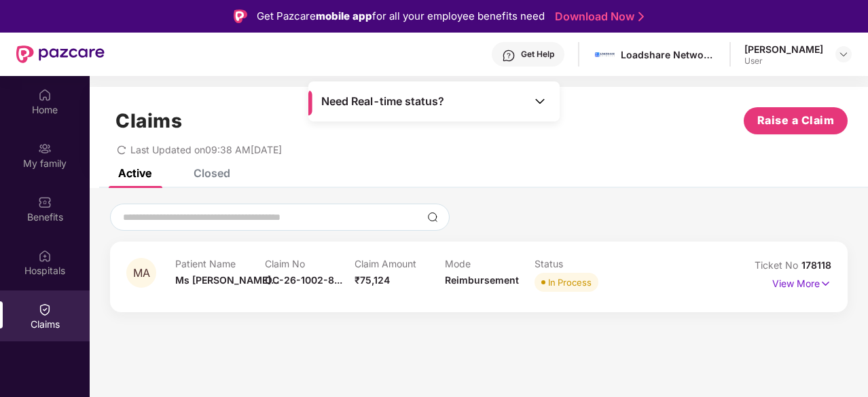 The height and width of the screenshot is (397, 868). Describe the element at coordinates (45, 310) in the screenshot. I see `img: svg+xml;base64,PHN2ZyBpZD0iQ2xhaW0iIHhtbG5zPSJodHRwOi8vd3d3LnczLm9yZy8yMDAwL3N2ZyIgd2lkdGg9IjIwIi...` at that location.